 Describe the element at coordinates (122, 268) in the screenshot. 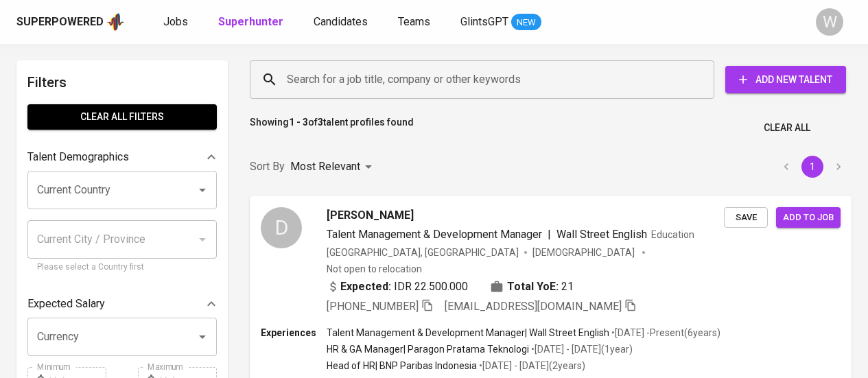

I see `p: Please select a Country first` at that location.